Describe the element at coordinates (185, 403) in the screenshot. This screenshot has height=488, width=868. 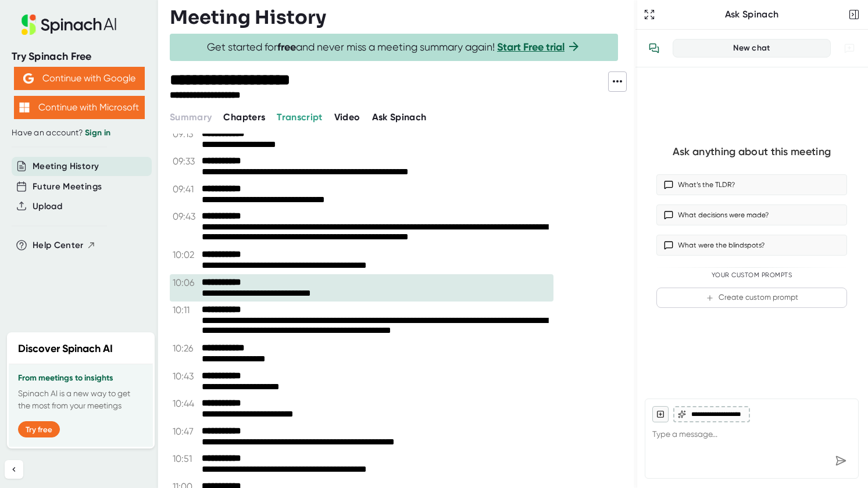
I see `span: 10:44` at that location.